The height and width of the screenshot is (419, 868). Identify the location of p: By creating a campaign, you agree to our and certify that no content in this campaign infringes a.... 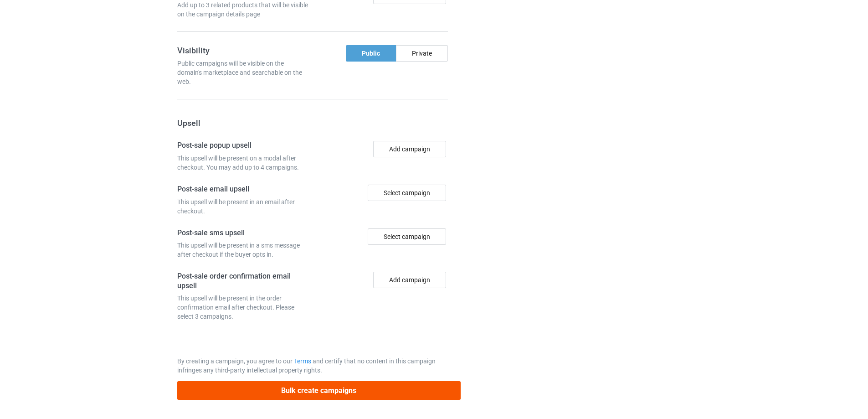
(313, 366).